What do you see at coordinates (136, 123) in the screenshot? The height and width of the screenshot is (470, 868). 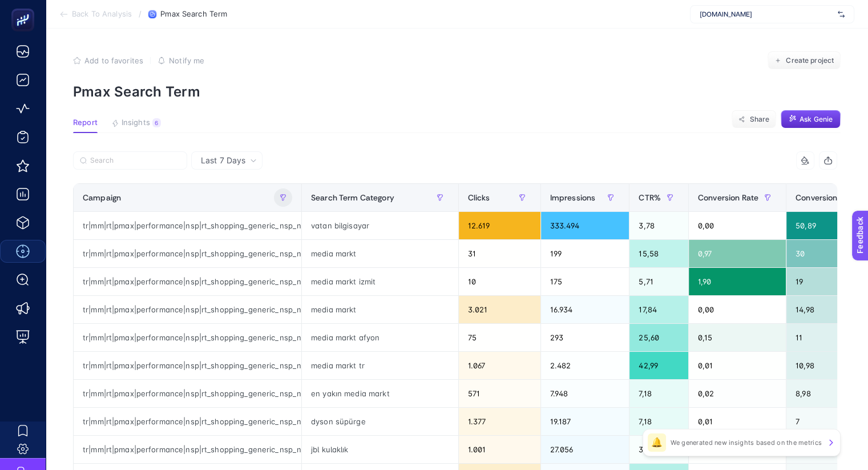 I see `span: Insights` at bounding box center [136, 123].